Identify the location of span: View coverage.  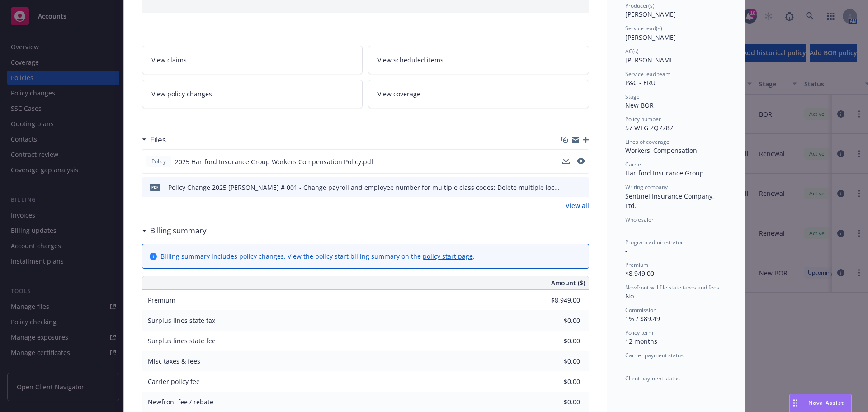
(399, 93).